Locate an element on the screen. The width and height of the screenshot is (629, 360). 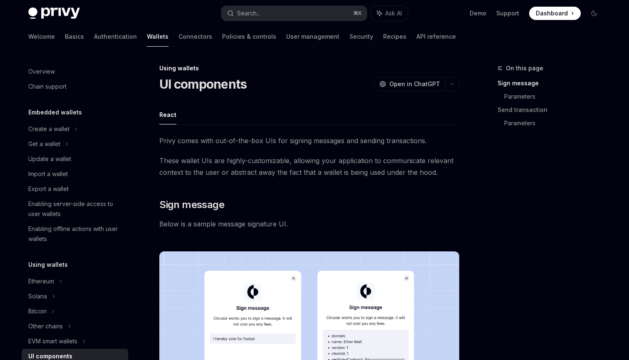
span: Dashboard is located at coordinates (551, 13).